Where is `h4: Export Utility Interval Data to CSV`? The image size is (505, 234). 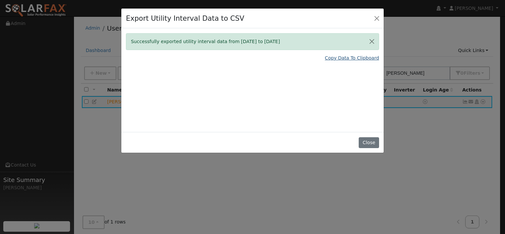 h4: Export Utility Interval Data to CSV is located at coordinates (185, 18).